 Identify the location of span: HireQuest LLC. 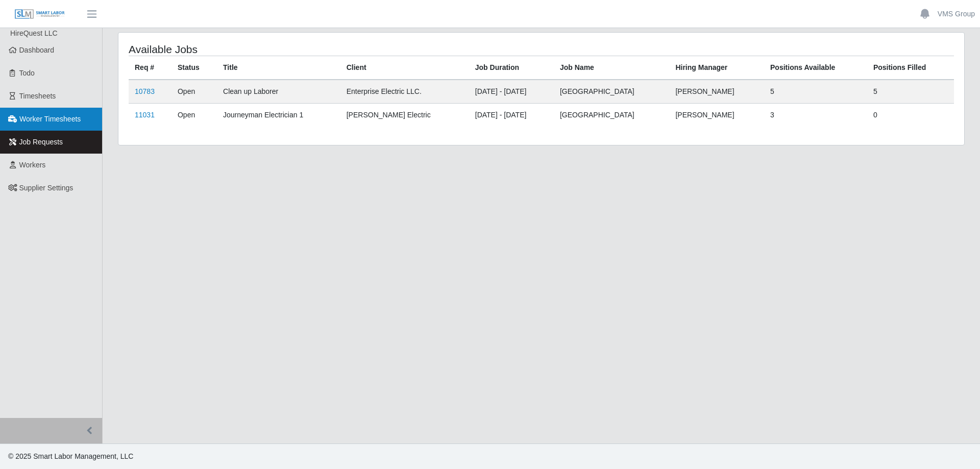
(34, 33).